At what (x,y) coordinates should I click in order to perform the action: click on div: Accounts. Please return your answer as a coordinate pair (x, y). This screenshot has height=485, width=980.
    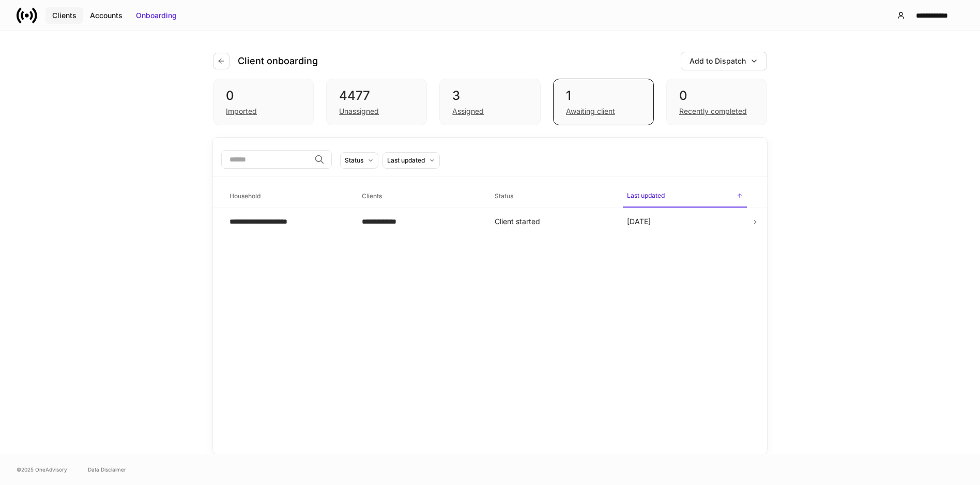
    Looking at the image, I should click on (106, 15).